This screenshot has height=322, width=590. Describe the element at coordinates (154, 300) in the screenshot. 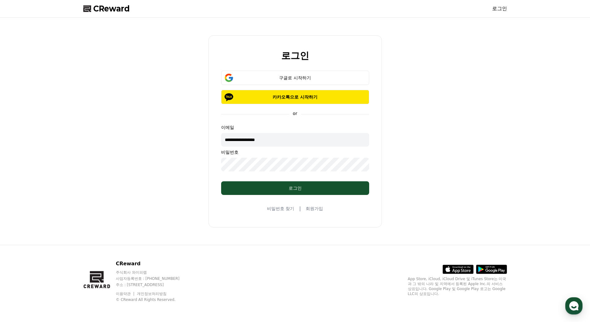

I see `p: © CReward All Rights Reserved.` at that location.